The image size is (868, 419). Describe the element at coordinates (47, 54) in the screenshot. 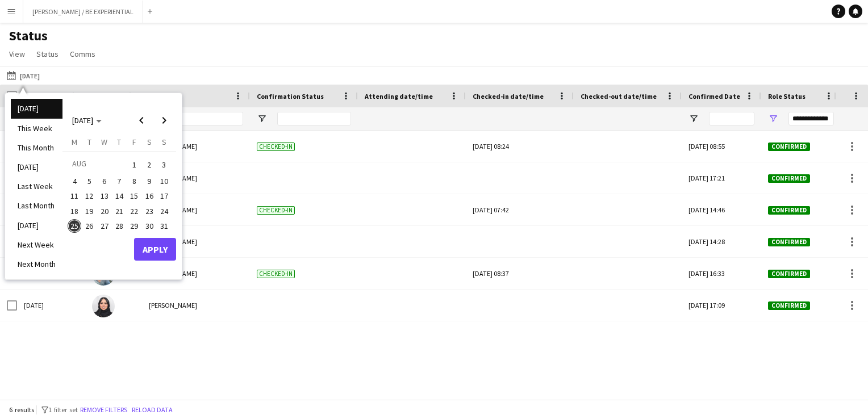

I see `span: Status` at that location.